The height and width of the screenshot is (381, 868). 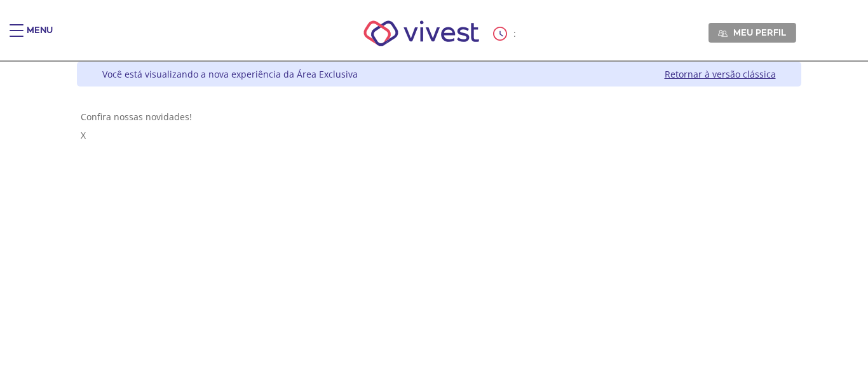 What do you see at coordinates (723, 33) in the screenshot?
I see `img: Meu perfil` at bounding box center [723, 33].